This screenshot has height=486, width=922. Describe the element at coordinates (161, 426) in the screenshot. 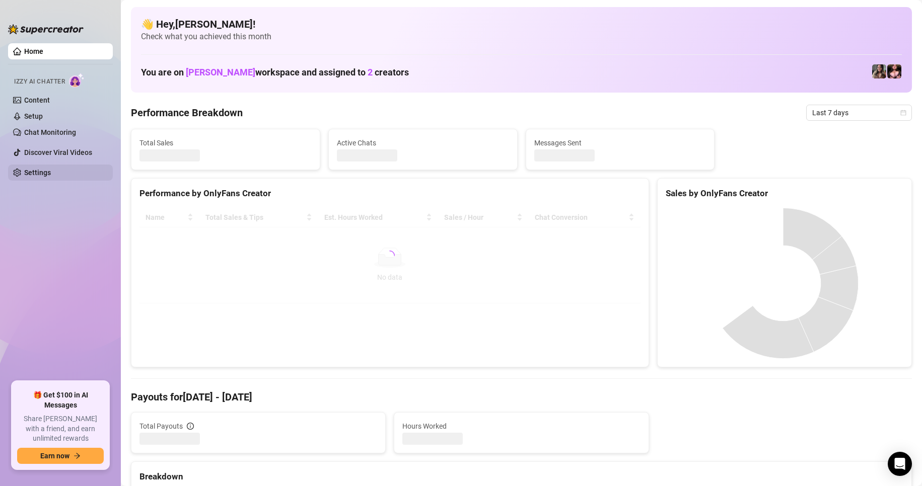

I see `span: Total Payouts` at that location.